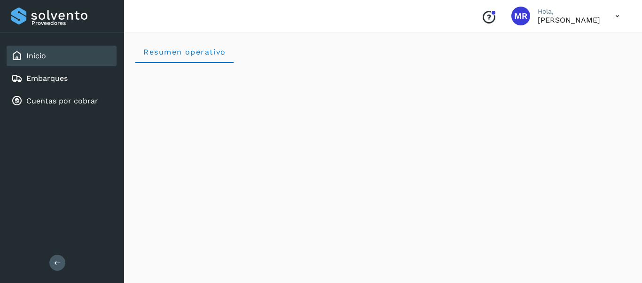 Image resolution: width=642 pixels, height=283 pixels. Describe the element at coordinates (62, 56) in the screenshot. I see `div: Inicio` at that location.